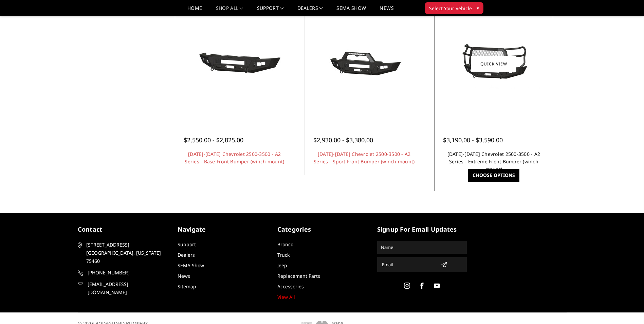  Describe the element at coordinates (235, 64) in the screenshot. I see `img: 2024-2025 Chevrolet 2500-3500 - A2 Series - Base Front Bumper (winch mount)` at that location.